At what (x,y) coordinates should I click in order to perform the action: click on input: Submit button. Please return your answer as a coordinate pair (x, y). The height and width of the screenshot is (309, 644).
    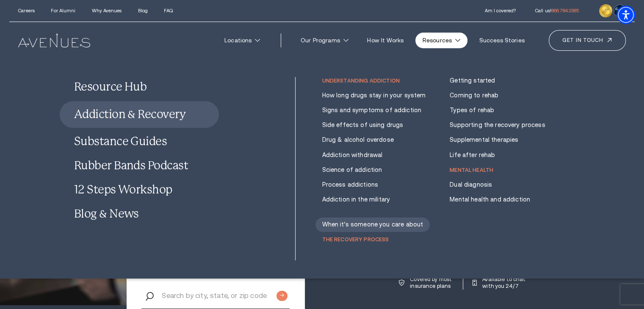
    Looking at the image, I should click on (282, 296).